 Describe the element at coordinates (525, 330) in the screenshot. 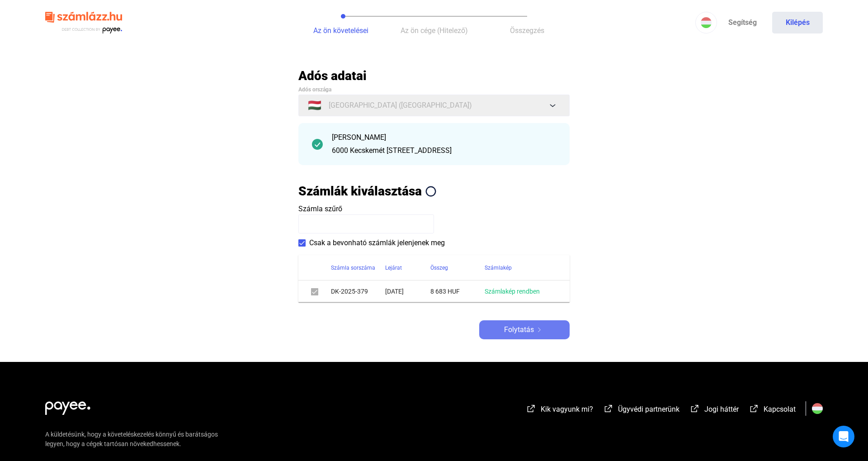

I see `button: Folytatásarrow-right-white` at that location.